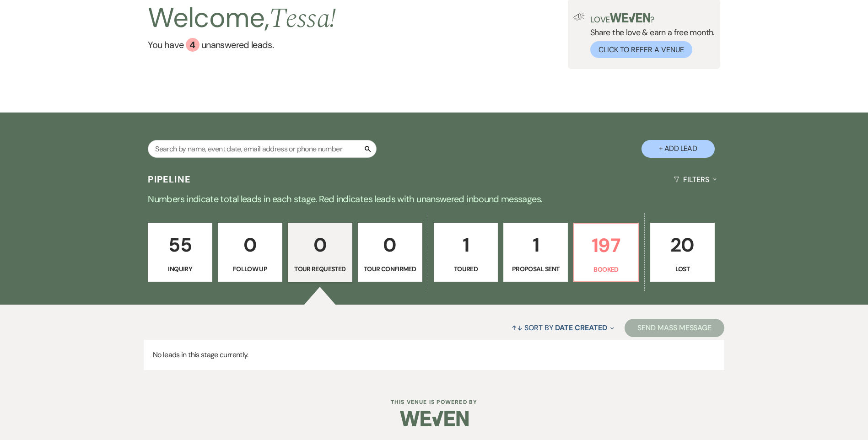 The width and height of the screenshot is (868, 440). I want to click on p: Tour Requested, so click(320, 269).